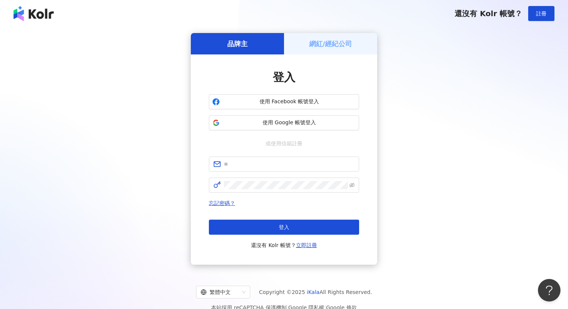 The image size is (568, 309). I want to click on button: 登入, so click(284, 227).